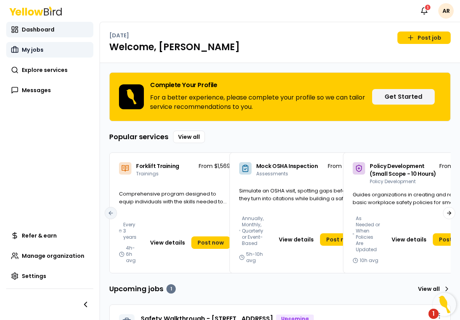 Image resolution: width=460 pixels, height=320 pixels. Describe the element at coordinates (343, 166) in the screenshot. I see `p: From $1,562` at that location.